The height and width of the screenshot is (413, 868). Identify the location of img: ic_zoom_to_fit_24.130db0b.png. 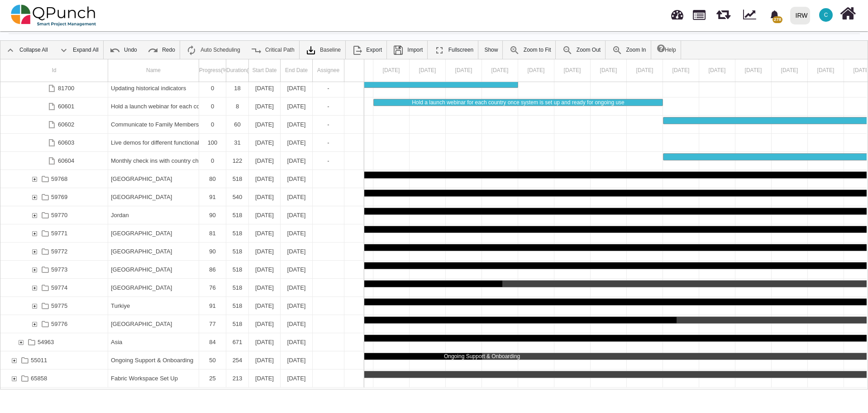
(515, 50).